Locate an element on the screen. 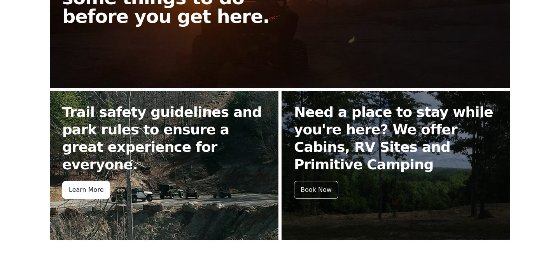  h2: Need a place to stay while you're here? We offer Cabins, RV Sites and Primitive Camping is located at coordinates (396, 138).